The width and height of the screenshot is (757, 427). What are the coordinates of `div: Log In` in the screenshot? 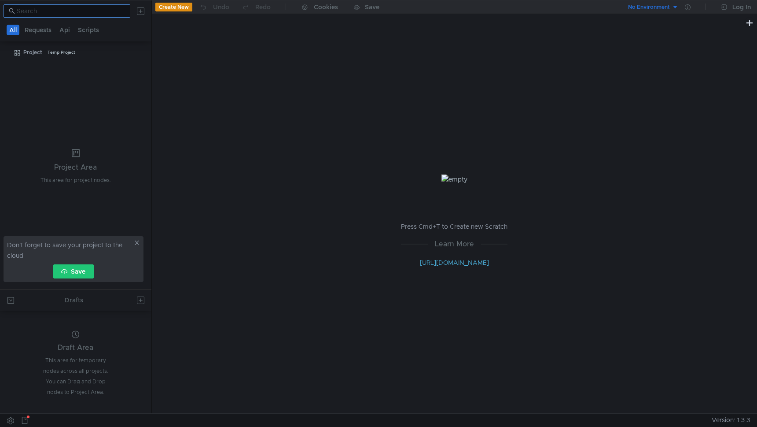 It's located at (742, 7).